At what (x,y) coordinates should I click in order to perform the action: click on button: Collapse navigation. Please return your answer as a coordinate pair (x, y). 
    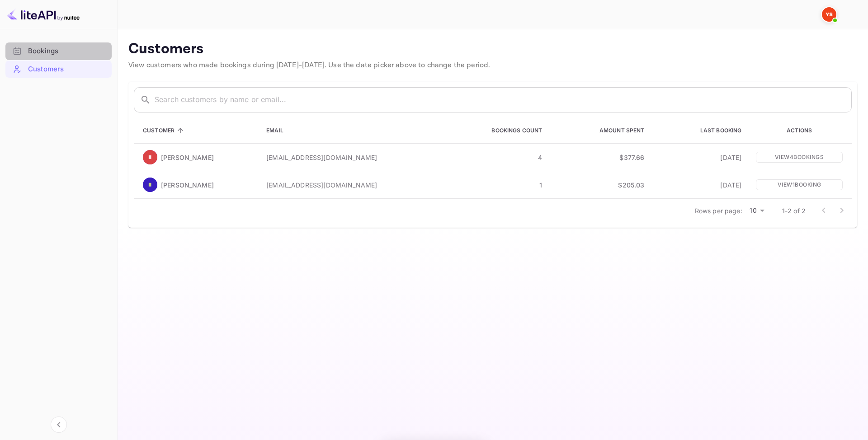
    Looking at the image, I should click on (59, 425).